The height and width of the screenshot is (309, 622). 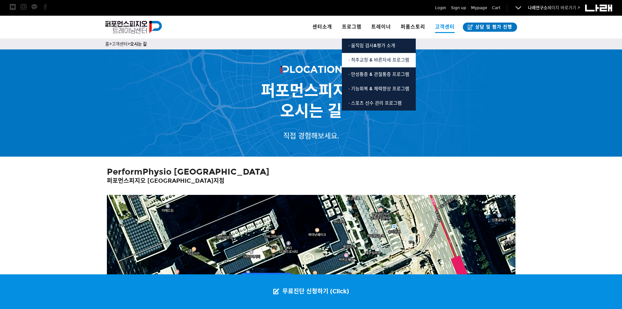 I want to click on span: Sign up, so click(x=459, y=8).